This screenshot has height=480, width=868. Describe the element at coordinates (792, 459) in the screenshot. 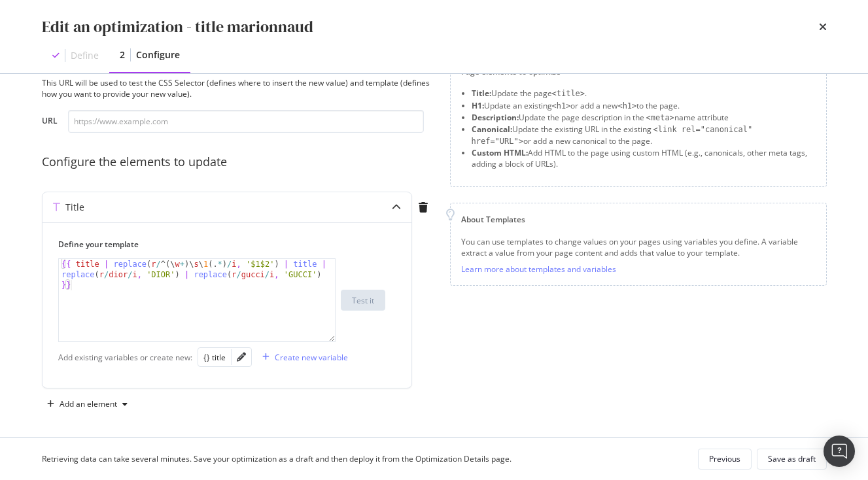

I see `div: Save as draft` at that location.